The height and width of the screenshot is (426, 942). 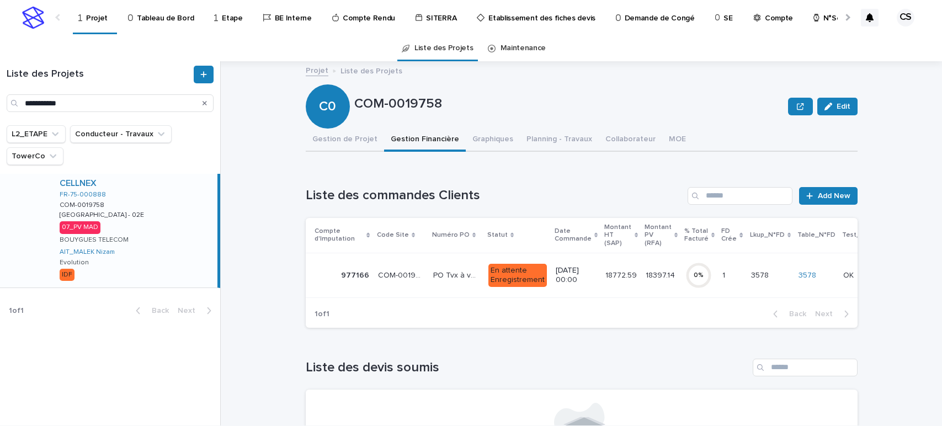 I want to click on h1: Liste des Projets, so click(x=99, y=74).